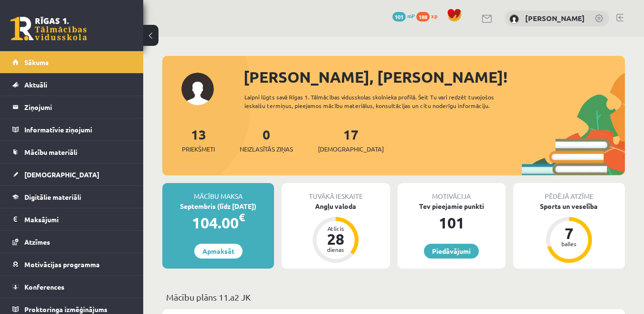 The height and width of the screenshot is (314, 644). What do you see at coordinates (336, 206) in the screenshot?
I see `div: Angļu valoda` at bounding box center [336, 206].